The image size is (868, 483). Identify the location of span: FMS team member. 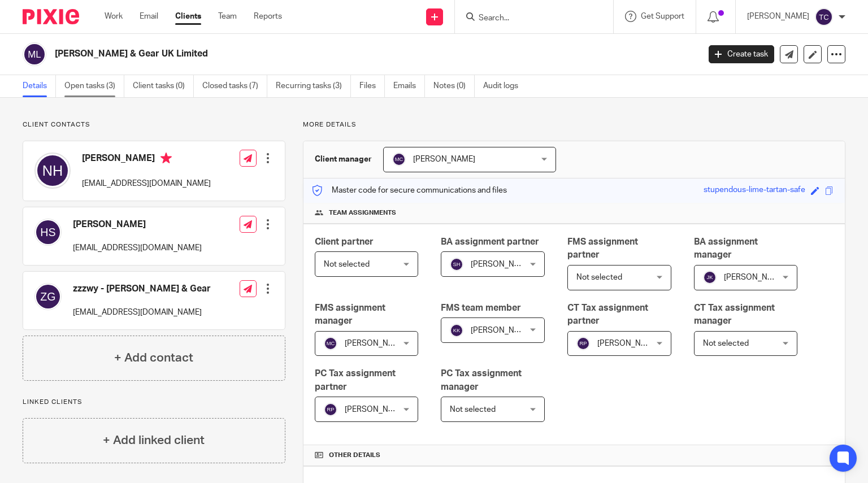
(481, 308).